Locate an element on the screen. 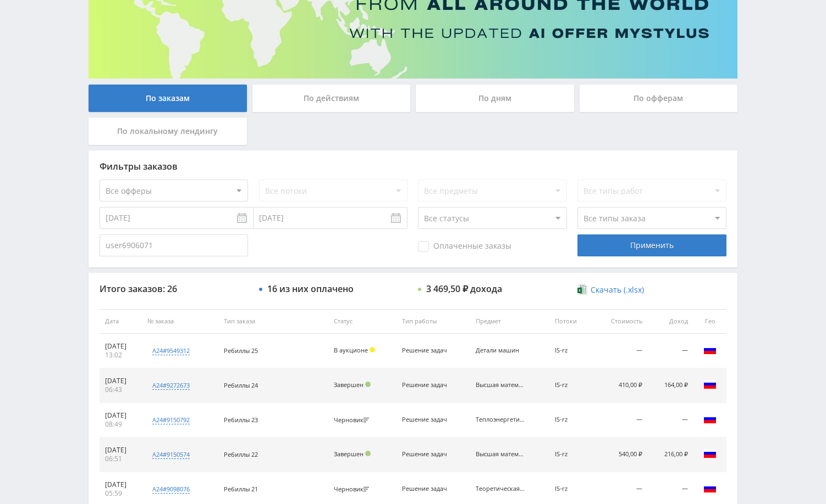 Image resolution: width=826 pixels, height=504 pixels. div: 13:02 is located at coordinates (120, 355).